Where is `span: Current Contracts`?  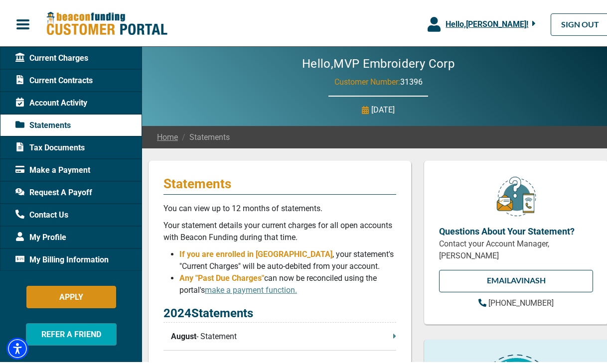 span: Current Contracts is located at coordinates (54, 79).